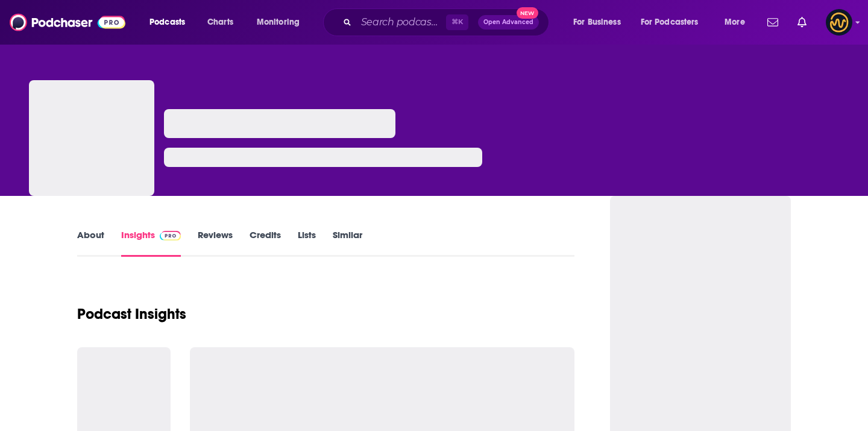  What do you see at coordinates (307, 243) in the screenshot?
I see `a: Lists` at bounding box center [307, 243].